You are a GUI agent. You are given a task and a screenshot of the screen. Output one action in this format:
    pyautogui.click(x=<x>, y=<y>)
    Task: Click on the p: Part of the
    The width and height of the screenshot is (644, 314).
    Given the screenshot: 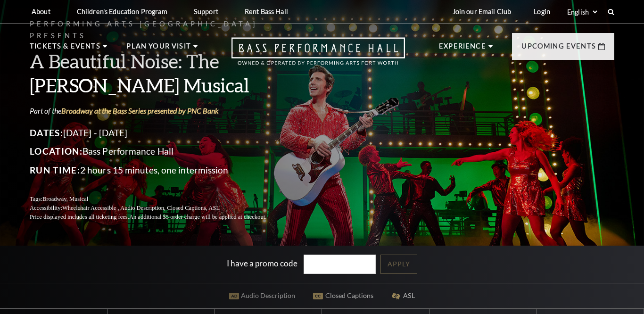 What is the action you would take?
    pyautogui.click(x=159, y=111)
    